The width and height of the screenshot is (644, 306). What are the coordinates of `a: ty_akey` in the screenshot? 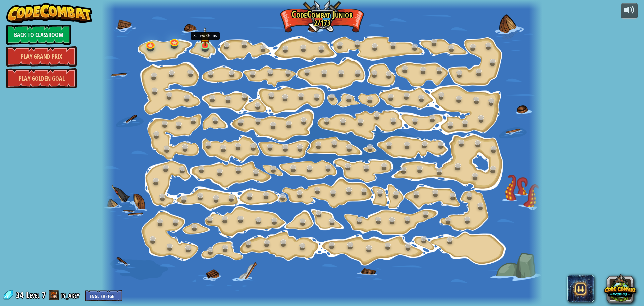 It's located at (71, 295).